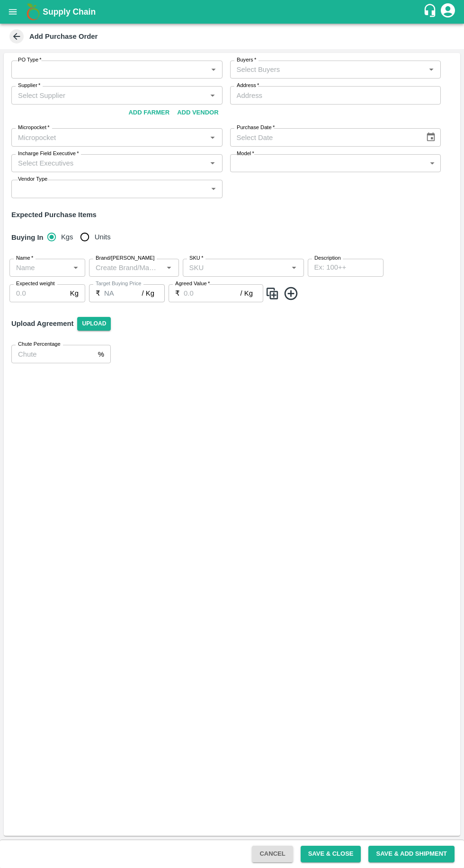 This screenshot has height=868, width=464. I want to click on input: SKU, so click(236, 268).